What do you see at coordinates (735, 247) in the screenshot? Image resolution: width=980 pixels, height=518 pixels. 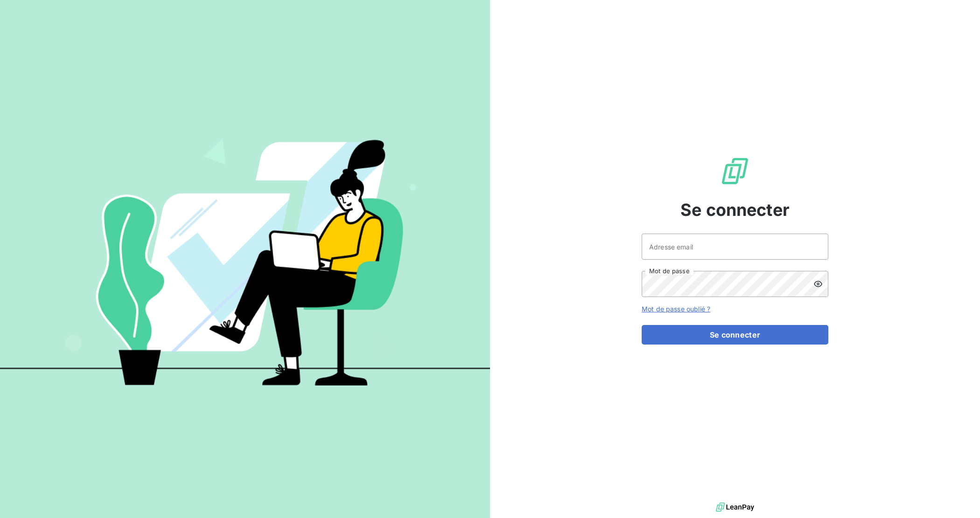 I see `input: placeholder` at bounding box center [735, 247].